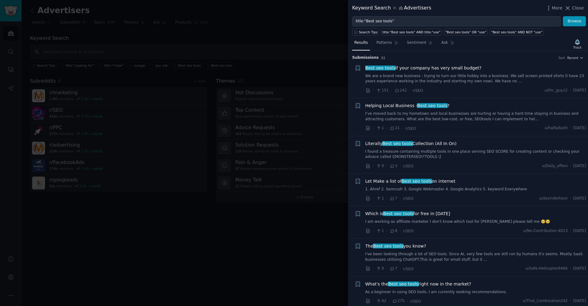  Describe the element at coordinates (396, 246) in the screenshot. I see `span: The you know?` at that location.